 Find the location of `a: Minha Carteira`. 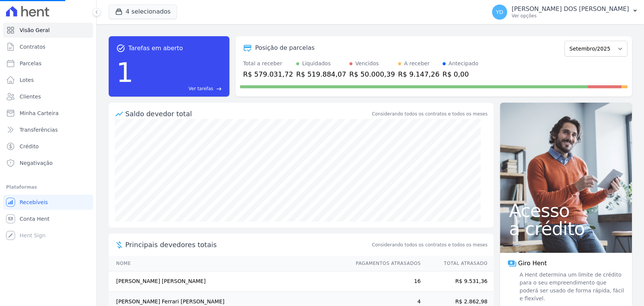

a: Minha Carteira is located at coordinates (48, 113).